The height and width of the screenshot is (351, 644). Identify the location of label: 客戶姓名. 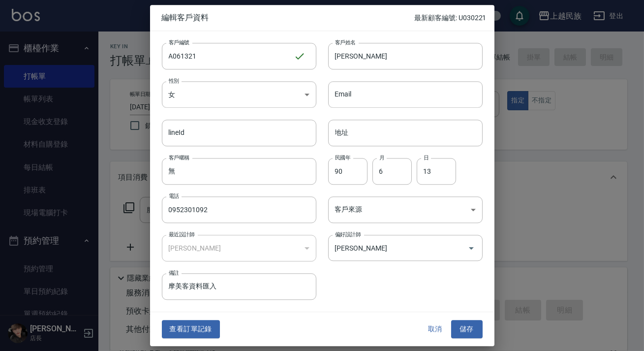
(346, 42).